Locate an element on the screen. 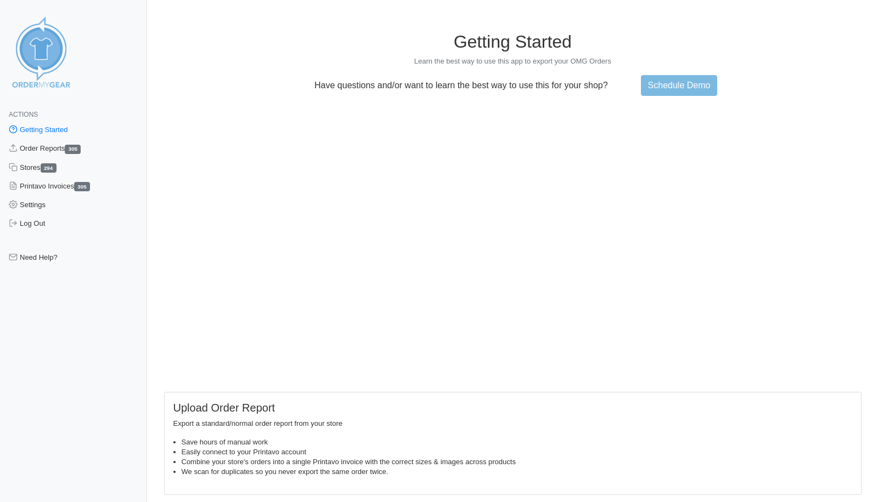  h5: Upload Order Report is located at coordinates (513, 408).